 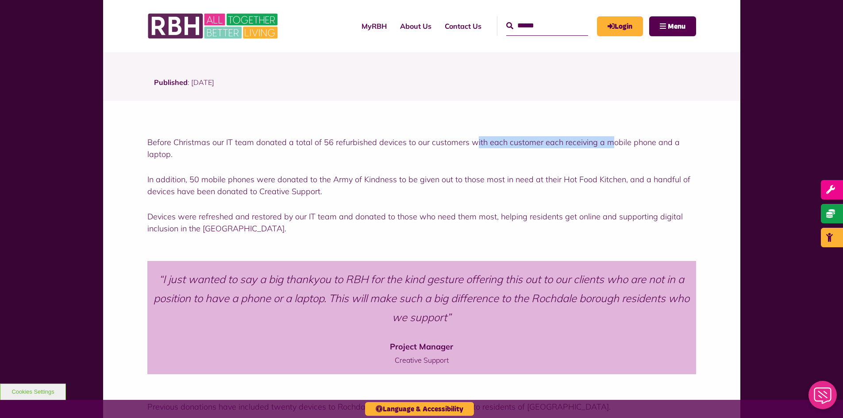 What do you see at coordinates (171, 82) in the screenshot?
I see `strong: Published` at bounding box center [171, 82].